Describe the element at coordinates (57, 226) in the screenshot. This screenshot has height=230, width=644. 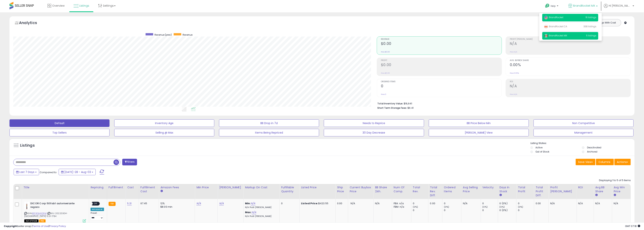
I see `a: Privacy Policy` at that location.